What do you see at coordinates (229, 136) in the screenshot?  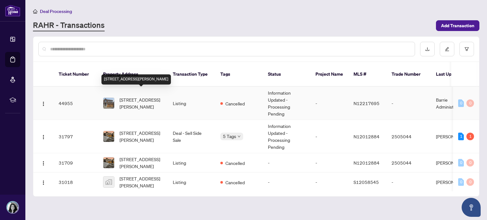 I see `span: 5 Tags` at bounding box center [229, 136].